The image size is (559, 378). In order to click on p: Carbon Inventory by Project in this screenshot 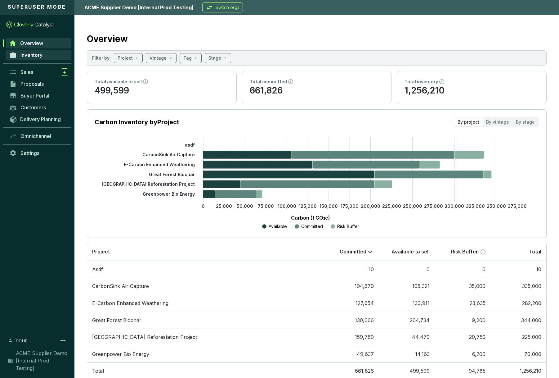, I will do `click(137, 122)`.